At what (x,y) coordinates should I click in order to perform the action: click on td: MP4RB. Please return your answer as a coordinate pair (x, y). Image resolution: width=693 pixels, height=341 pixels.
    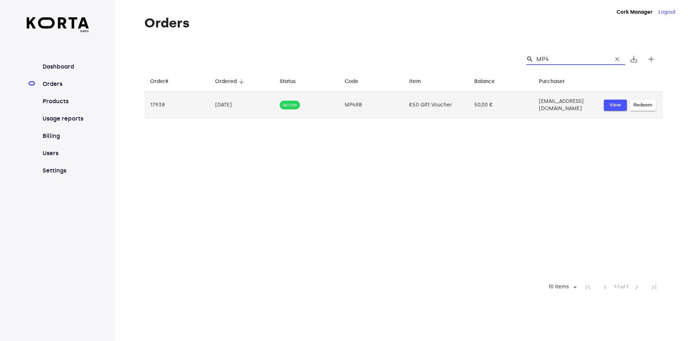
    Looking at the image, I should click on (372, 105).